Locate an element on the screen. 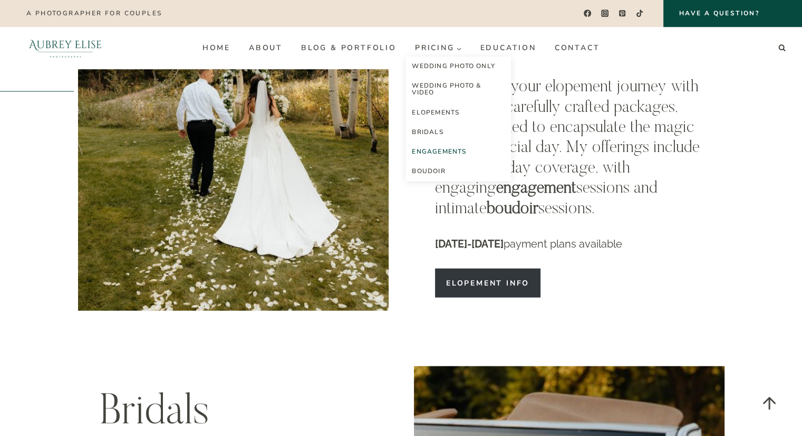 This screenshot has height=436, width=802. a: TikTok is located at coordinates (640, 13).